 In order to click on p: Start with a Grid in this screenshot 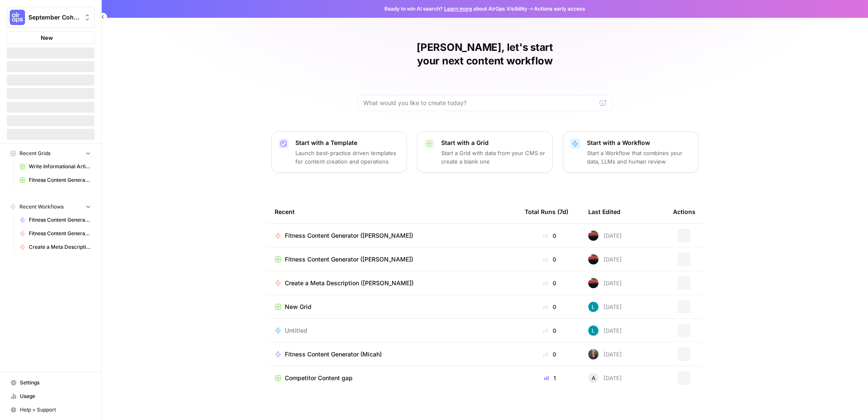, I will do `click(493, 143)`.